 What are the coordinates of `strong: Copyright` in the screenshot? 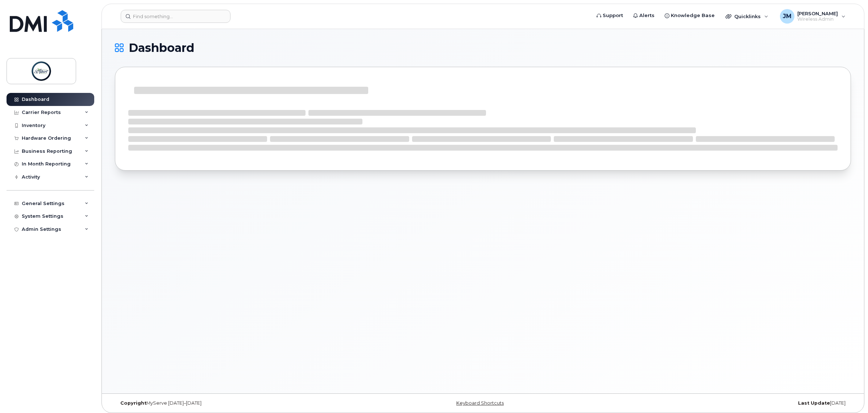 It's located at (133, 403).